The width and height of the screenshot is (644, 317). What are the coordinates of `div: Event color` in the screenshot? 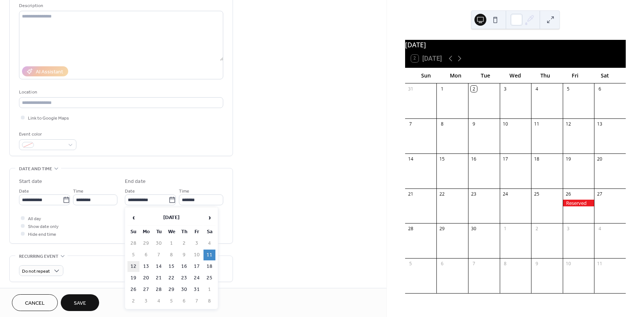 It's located at (47, 134).